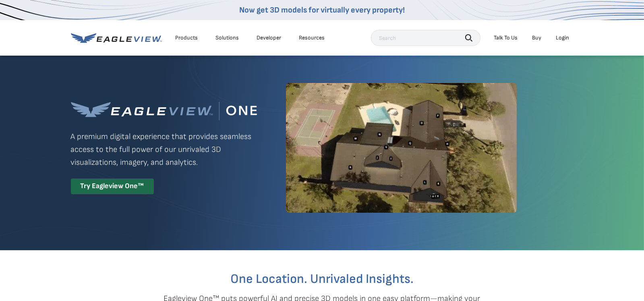 This screenshot has height=301, width=644. Describe the element at coordinates (164, 111) in the screenshot. I see `img: Eagleview One™` at that location.